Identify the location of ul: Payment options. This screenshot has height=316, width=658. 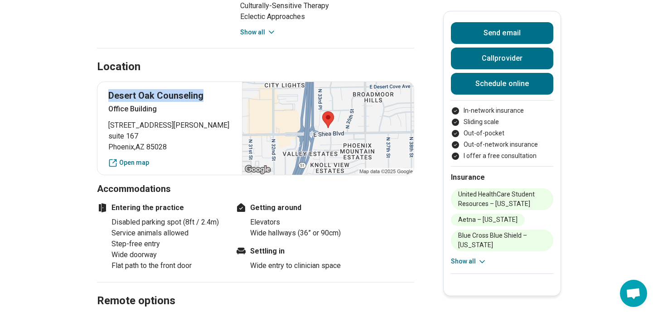
(502, 133).